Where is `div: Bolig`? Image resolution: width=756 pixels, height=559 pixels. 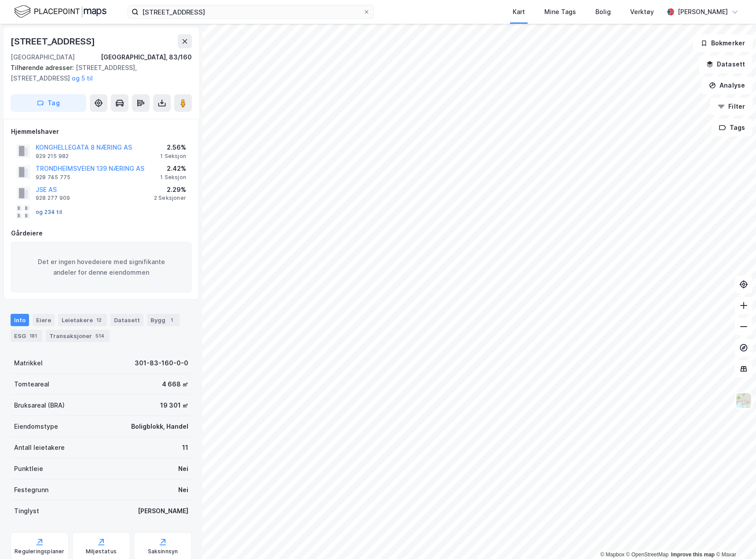 div: Bolig is located at coordinates (603, 12).